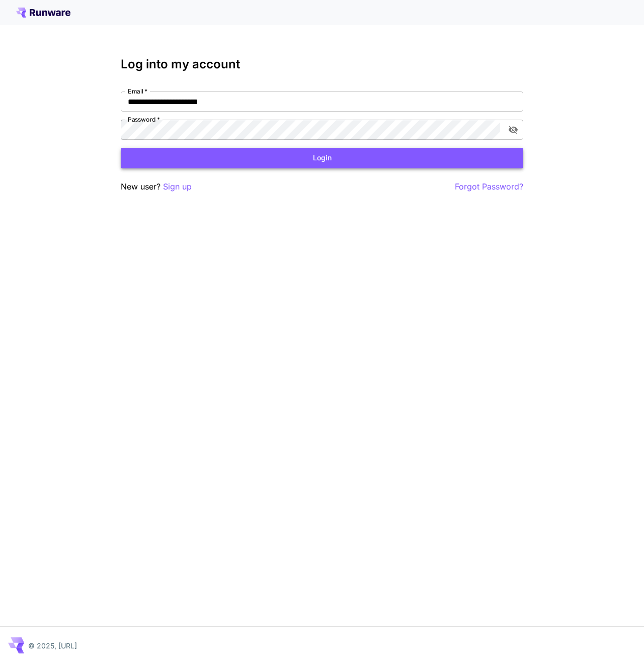  What do you see at coordinates (322, 158) in the screenshot?
I see `button: Login` at bounding box center [322, 158].